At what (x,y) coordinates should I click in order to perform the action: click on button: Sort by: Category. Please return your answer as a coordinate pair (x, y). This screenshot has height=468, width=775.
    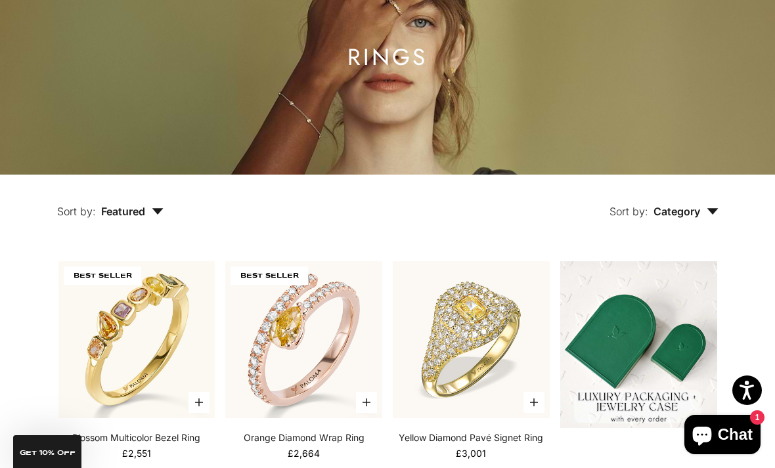
    Looking at the image, I should click on (664, 202).